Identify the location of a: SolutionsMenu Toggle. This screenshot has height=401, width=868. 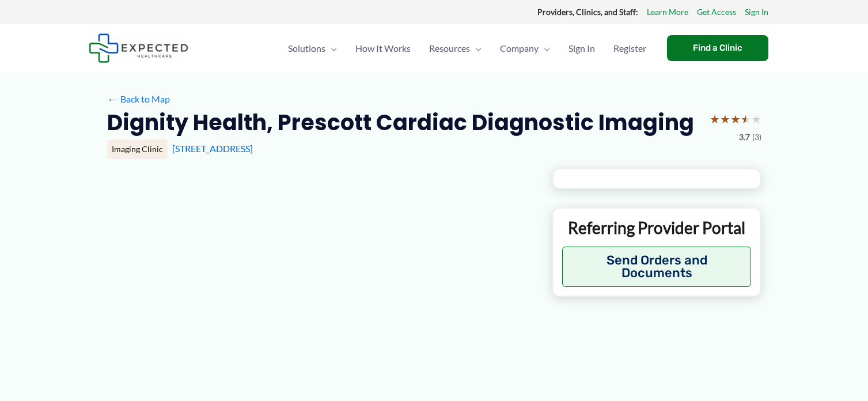
(312, 48).